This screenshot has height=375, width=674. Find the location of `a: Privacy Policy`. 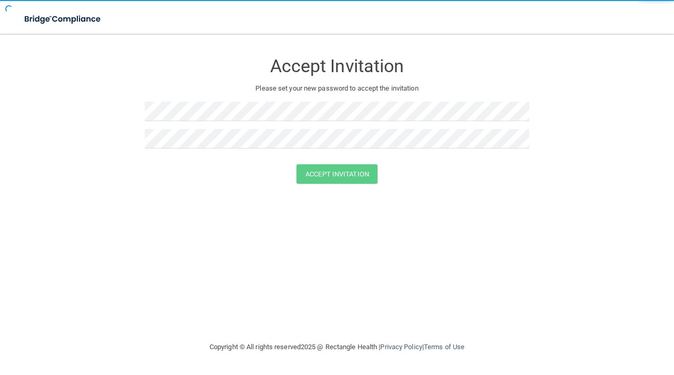

a: Privacy Policy is located at coordinates (401, 346).